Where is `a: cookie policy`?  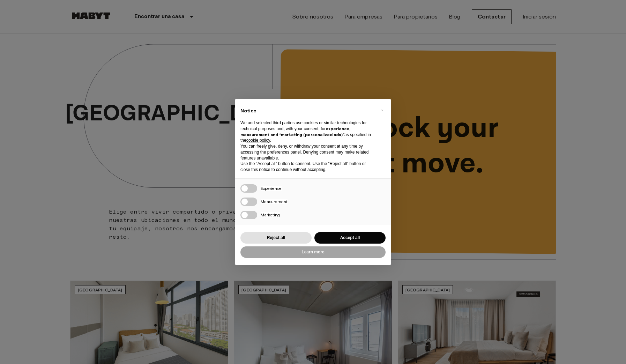 a: cookie policy is located at coordinates (258, 140).